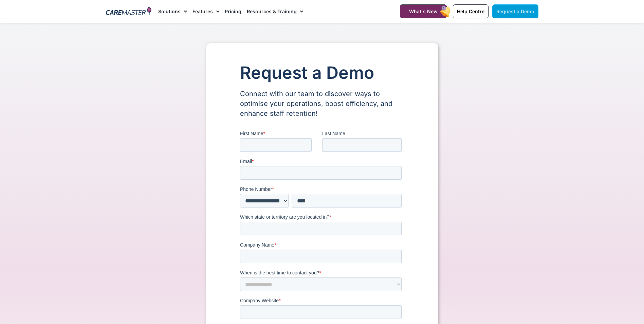 The image size is (644, 324). Describe the element at coordinates (515, 11) in the screenshot. I see `span: Request a Demo` at that location.